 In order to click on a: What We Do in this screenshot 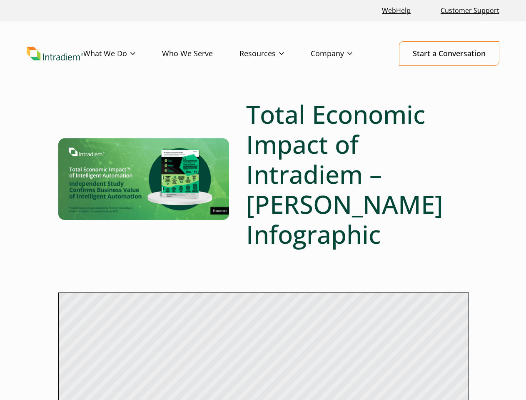, I will do `click(123, 54)`.